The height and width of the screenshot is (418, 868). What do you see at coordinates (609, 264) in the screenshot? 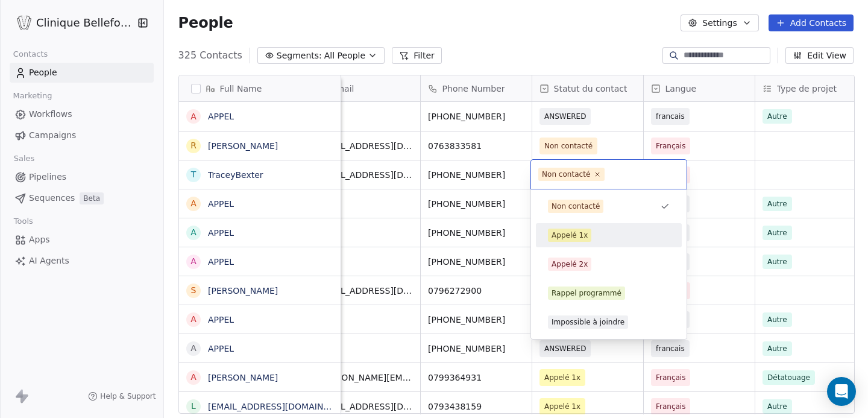
I see `div: Suggestions` at bounding box center [609, 264].